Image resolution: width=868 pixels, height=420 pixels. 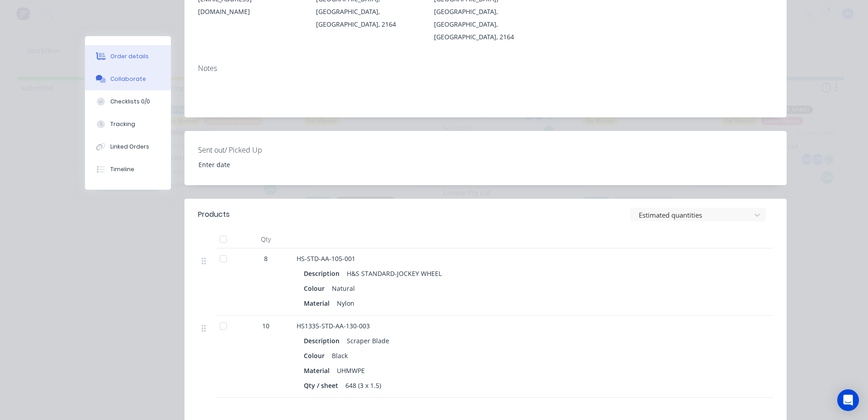 I want to click on input: Enter date, so click(x=248, y=164).